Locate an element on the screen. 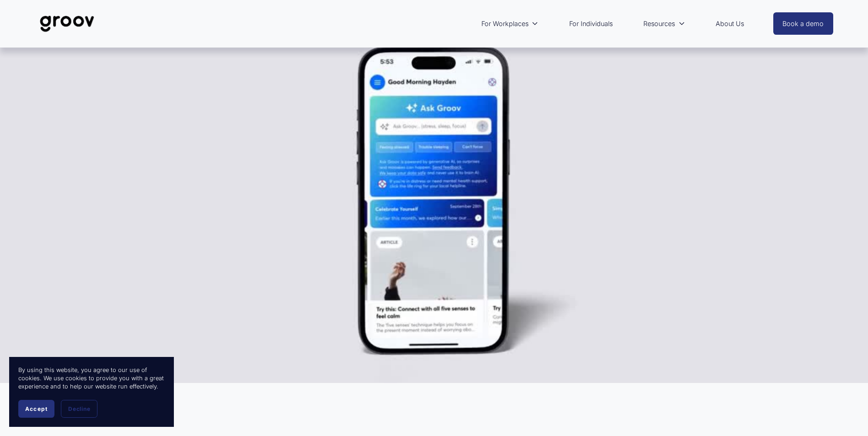  p: By using this website, you agree to our use of cookies. We use cookies to provide you with a grea... is located at coordinates (92, 379).